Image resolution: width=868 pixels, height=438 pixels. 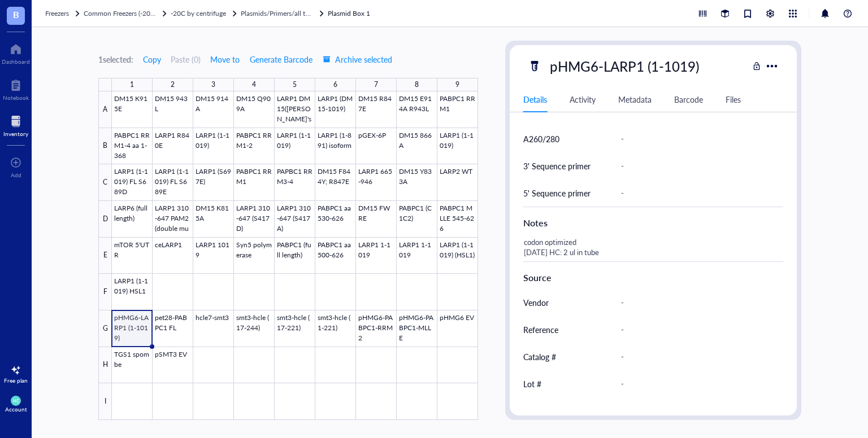 I want to click on div: Reference, so click(x=540, y=330).